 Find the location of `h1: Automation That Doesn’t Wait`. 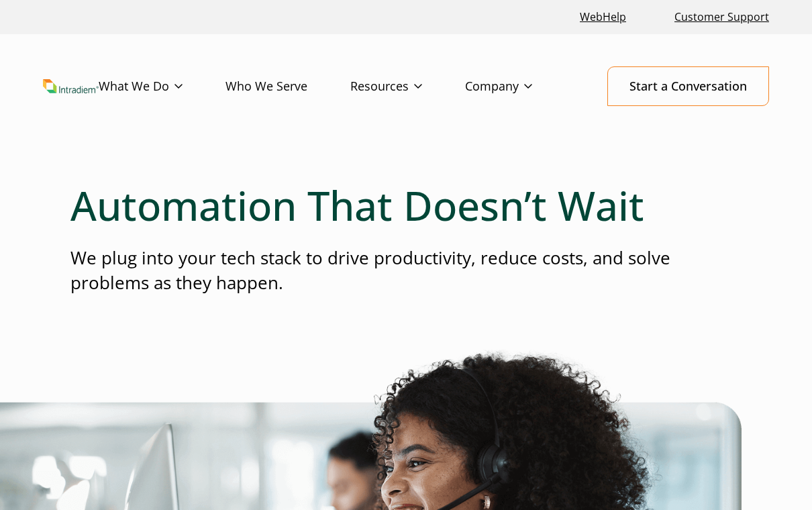

h1: Automation That Doesn’t Wait is located at coordinates (406, 205).